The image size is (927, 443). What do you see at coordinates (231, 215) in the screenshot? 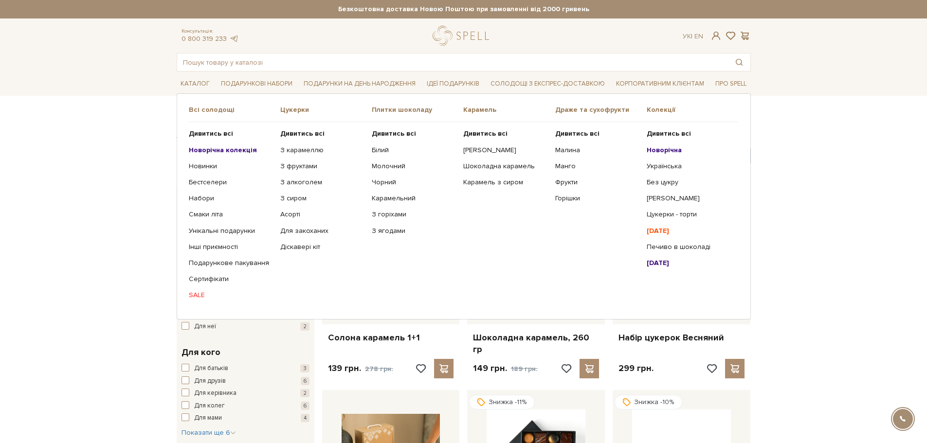
I see `a: Смаки літа` at bounding box center [231, 215].